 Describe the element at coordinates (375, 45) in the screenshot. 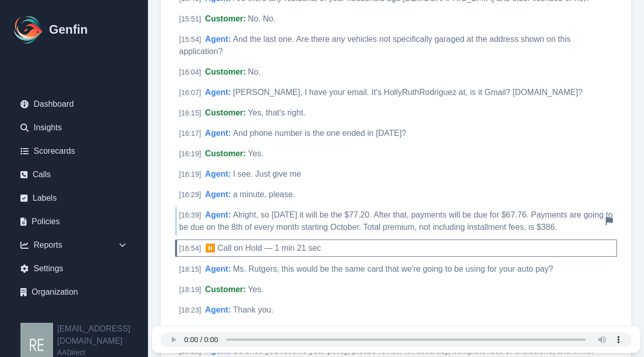

I see `span: And the last one. Are there any vehicles not specifically garaged at the address shown on this ap...` at that location.